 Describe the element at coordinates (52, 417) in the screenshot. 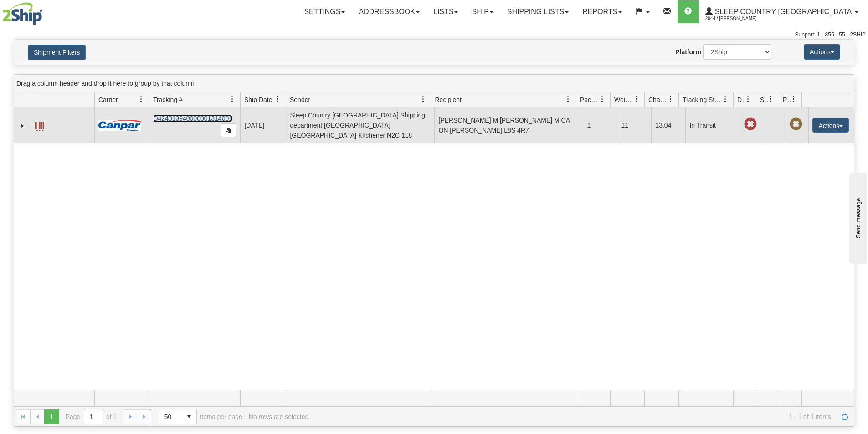

I see `span: Page 1` at that location.